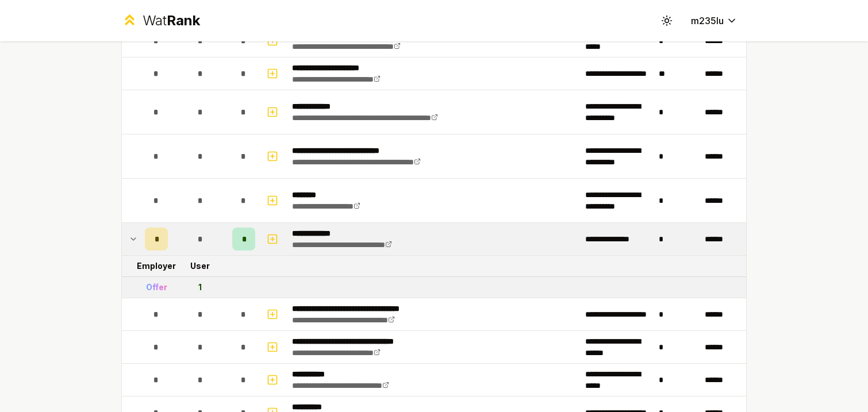 Image resolution: width=868 pixels, height=412 pixels. What do you see at coordinates (200, 287) in the screenshot?
I see `div: 1` at bounding box center [200, 287].